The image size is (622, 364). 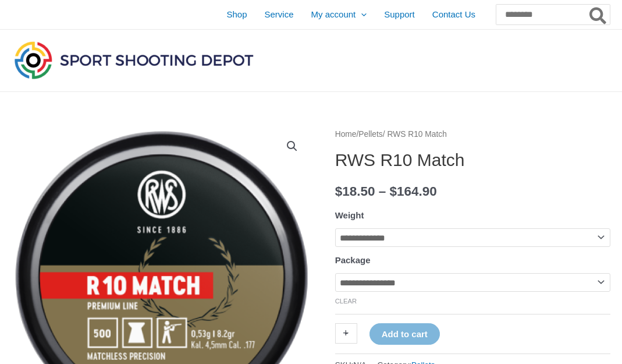 What do you see at coordinates (350, 215) in the screenshot?
I see `label: Weight` at bounding box center [350, 215].